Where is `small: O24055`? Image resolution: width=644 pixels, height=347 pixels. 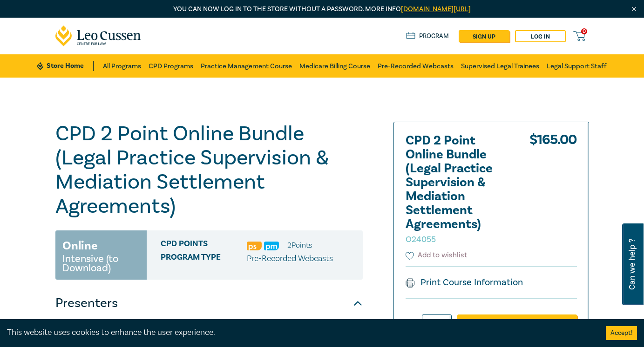 small: O24055 is located at coordinates (420, 240).